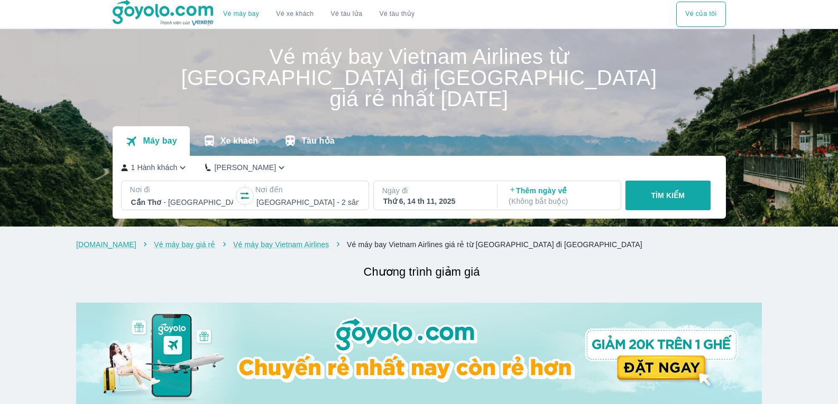  I want to click on a: Vé máy bay, so click(241, 14).